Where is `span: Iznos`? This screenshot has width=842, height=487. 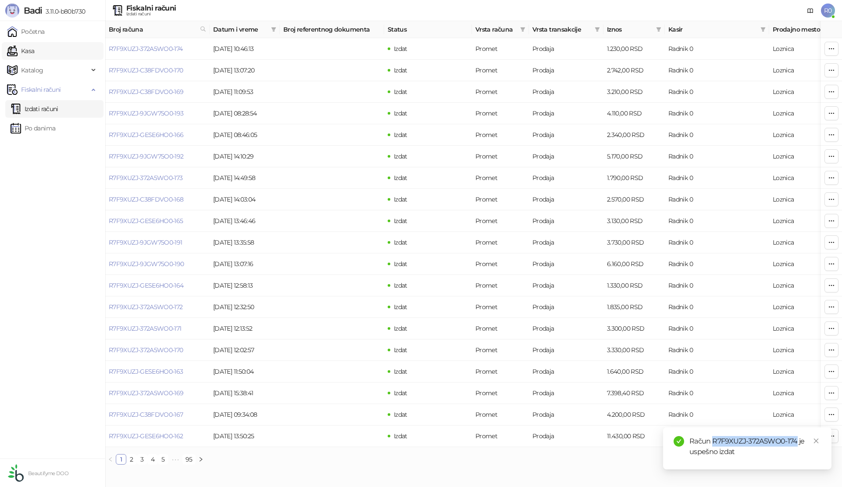
span: Iznos is located at coordinates (630, 29).